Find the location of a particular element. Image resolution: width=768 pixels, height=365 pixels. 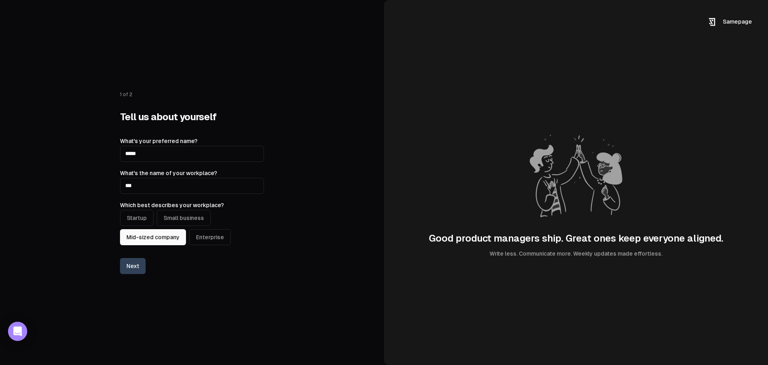

button: Enterprise is located at coordinates (210, 237).